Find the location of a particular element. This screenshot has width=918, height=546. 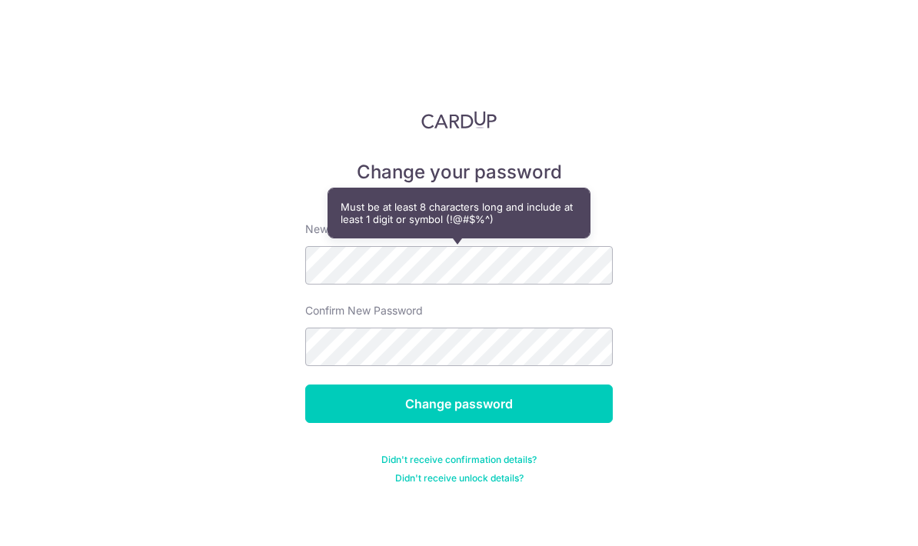

input: Change password is located at coordinates (459, 404).